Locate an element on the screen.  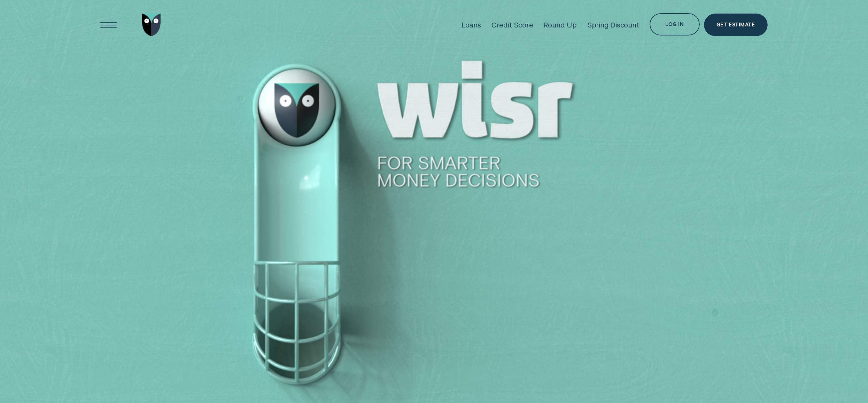
div: Spring Discount is located at coordinates (613, 24).